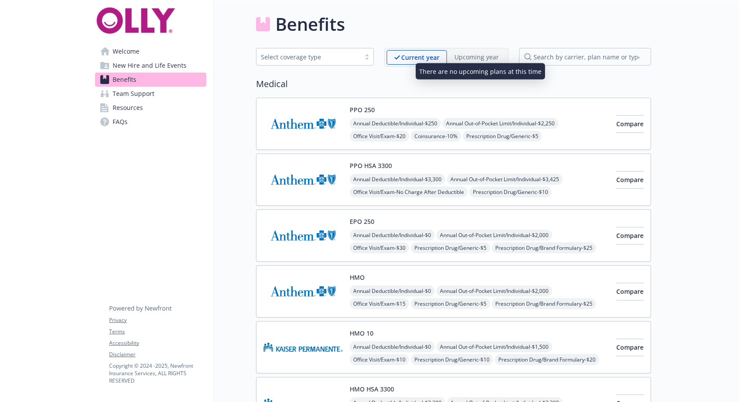 The height and width of the screenshot is (402, 739). Describe the element at coordinates (476, 57) in the screenshot. I see `p: Upcoming year` at that location.